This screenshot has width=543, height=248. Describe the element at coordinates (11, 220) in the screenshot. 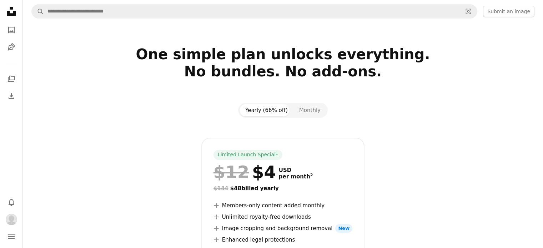

I see `button: Profile` at that location.